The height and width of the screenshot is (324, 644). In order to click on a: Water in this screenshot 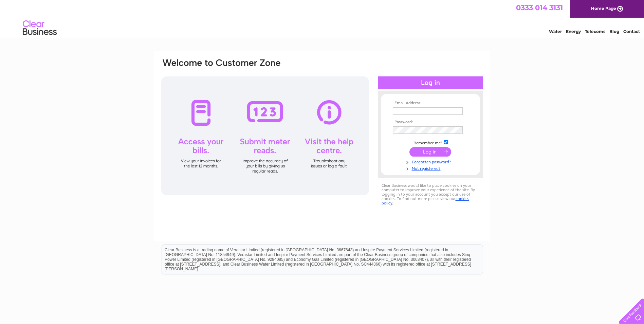, I will do `click(556, 31)`.